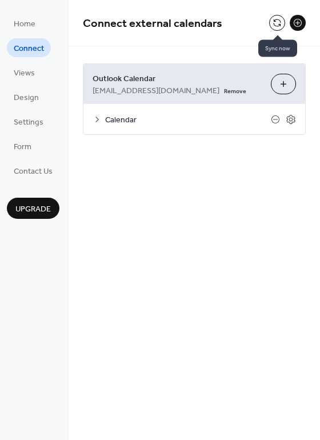  Describe the element at coordinates (29, 49) in the screenshot. I see `span: Connect` at that location.